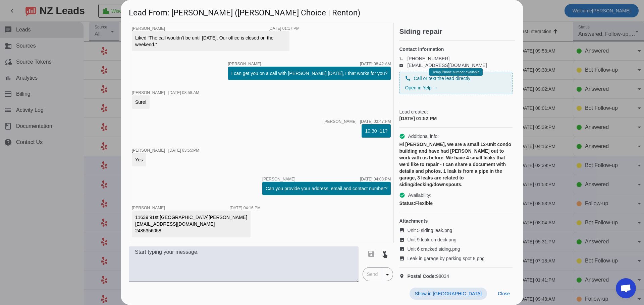 The height and width of the screenshot is (305, 644). I want to click on div: Can you provide your address, email and contact number?, so click(326, 189).